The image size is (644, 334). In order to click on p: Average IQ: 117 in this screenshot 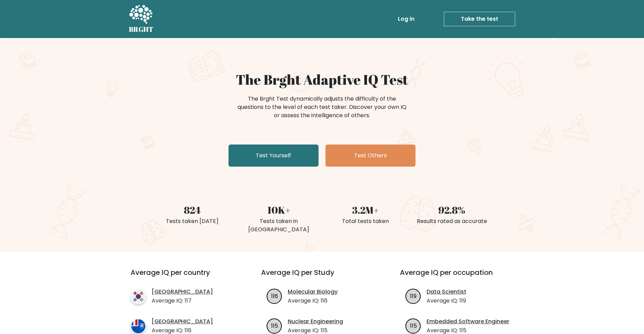, I will do `click(182, 301)`.